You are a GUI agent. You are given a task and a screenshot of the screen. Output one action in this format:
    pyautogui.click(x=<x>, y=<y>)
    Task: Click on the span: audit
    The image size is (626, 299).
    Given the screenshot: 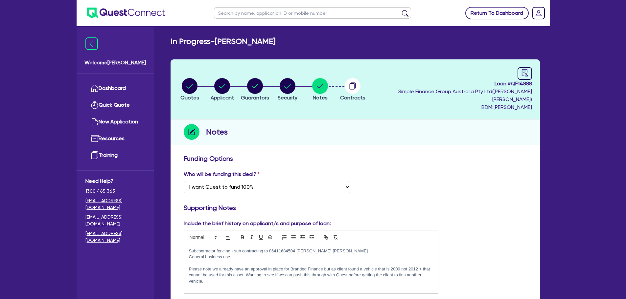 What is the action you would take?
    pyautogui.click(x=524, y=73)
    